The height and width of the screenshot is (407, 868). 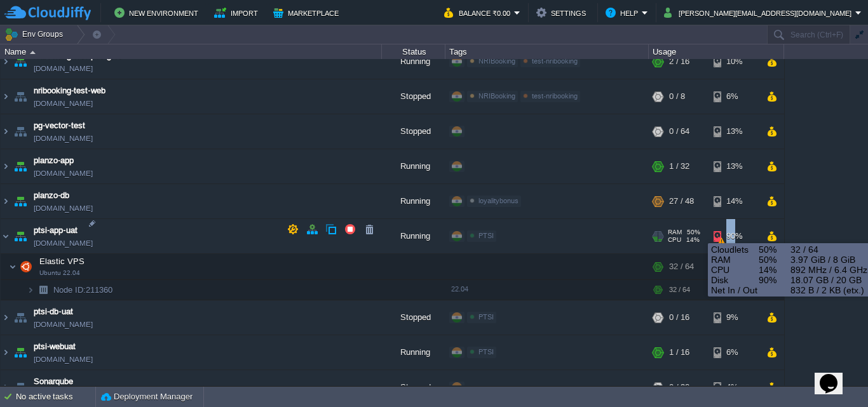 I want to click on div: Status, so click(x=413, y=52).